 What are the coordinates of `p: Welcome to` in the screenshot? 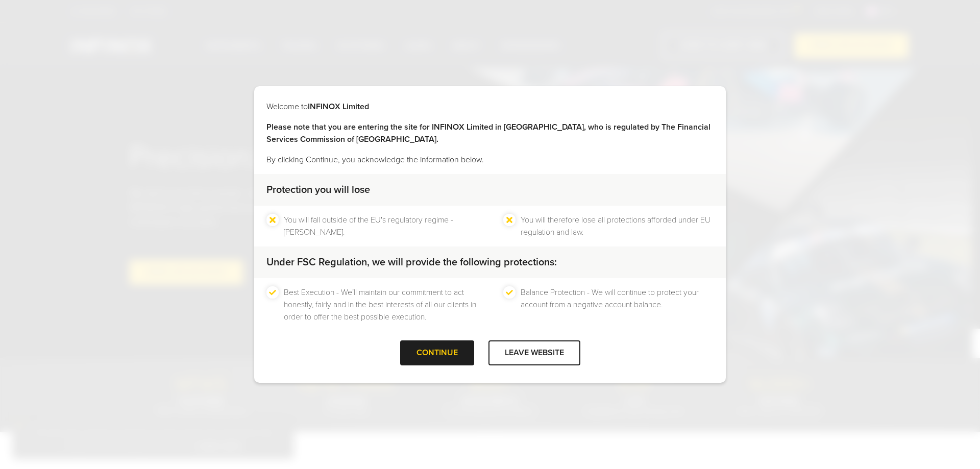 It's located at (490, 106).